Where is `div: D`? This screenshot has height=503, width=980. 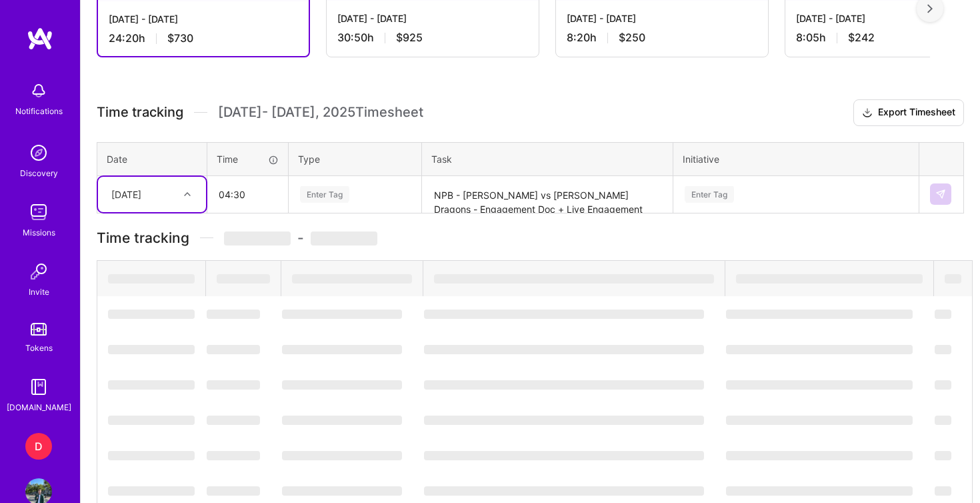 div: D is located at coordinates (38, 447).